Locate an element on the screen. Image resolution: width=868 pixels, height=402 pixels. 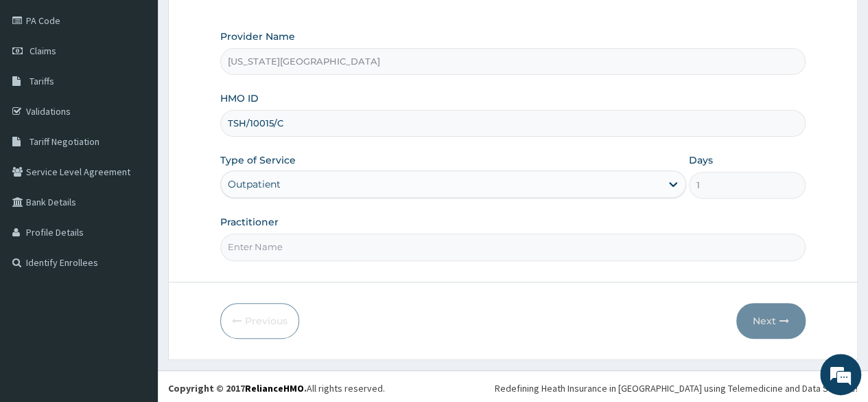
div: Outpatient is located at coordinates (254, 184).